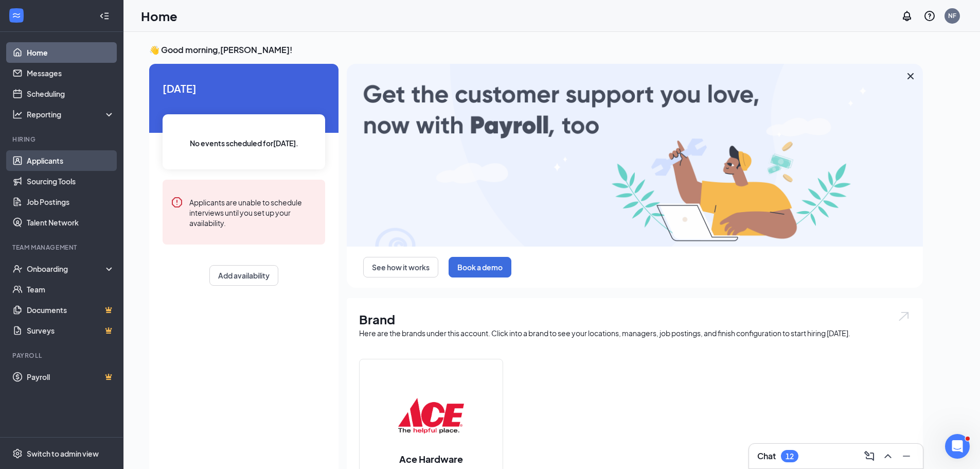  I want to click on svg: Collapse, so click(105, 16).